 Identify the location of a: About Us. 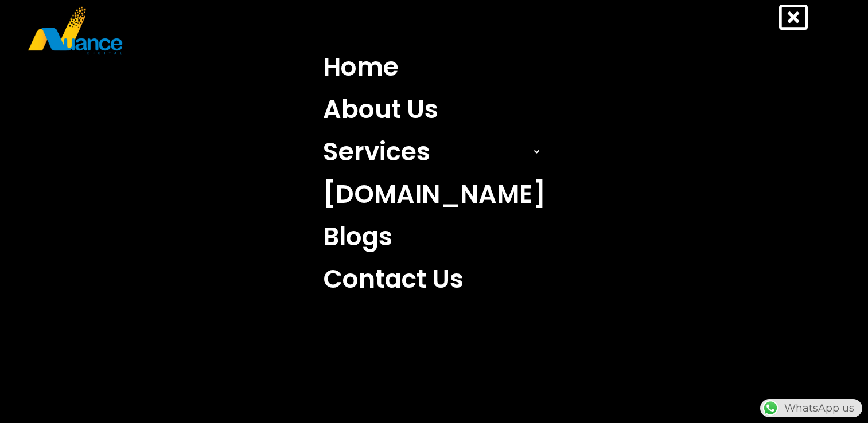
(434, 110).